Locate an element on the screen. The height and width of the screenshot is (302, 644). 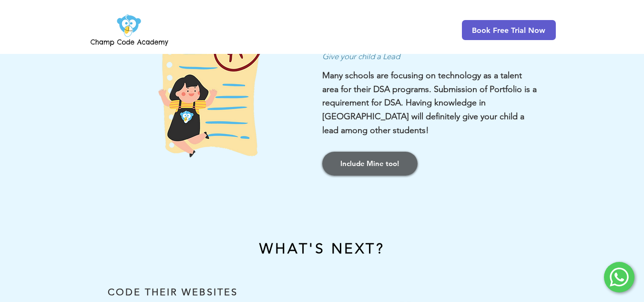
span: WHAT'S NEXT? is located at coordinates (322, 248).